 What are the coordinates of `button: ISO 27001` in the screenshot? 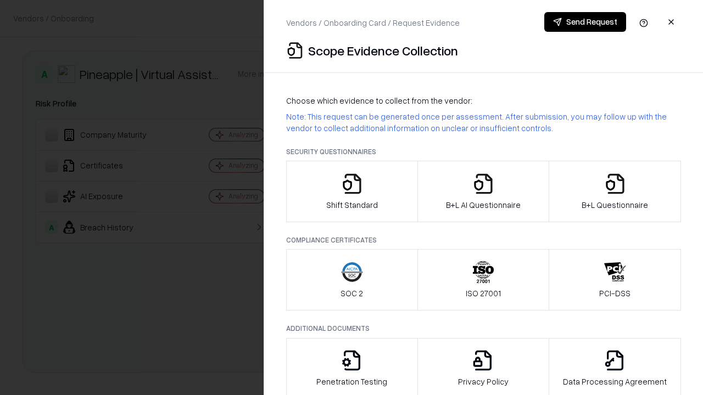 It's located at (483, 280).